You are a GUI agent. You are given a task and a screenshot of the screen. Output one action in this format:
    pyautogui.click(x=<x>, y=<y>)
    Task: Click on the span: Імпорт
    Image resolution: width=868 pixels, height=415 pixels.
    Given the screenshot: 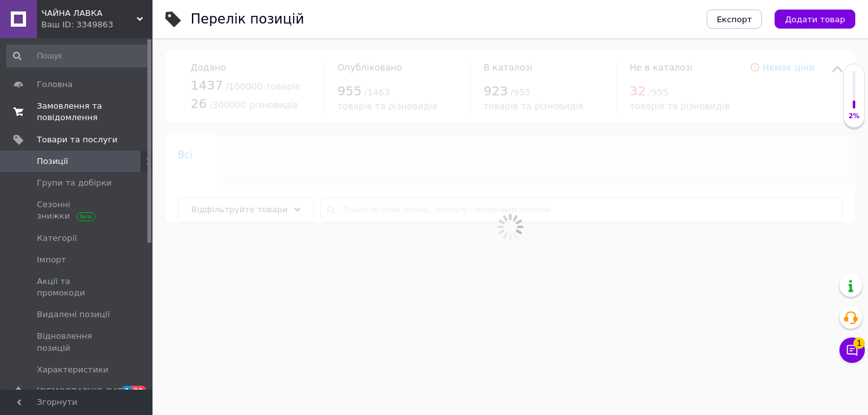 What is the action you would take?
    pyautogui.click(x=52, y=259)
    